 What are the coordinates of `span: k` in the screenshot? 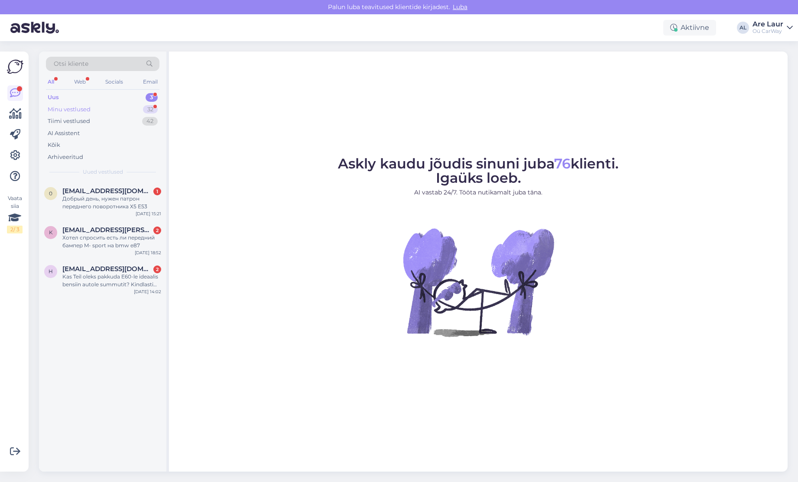 It's located at (51, 232).